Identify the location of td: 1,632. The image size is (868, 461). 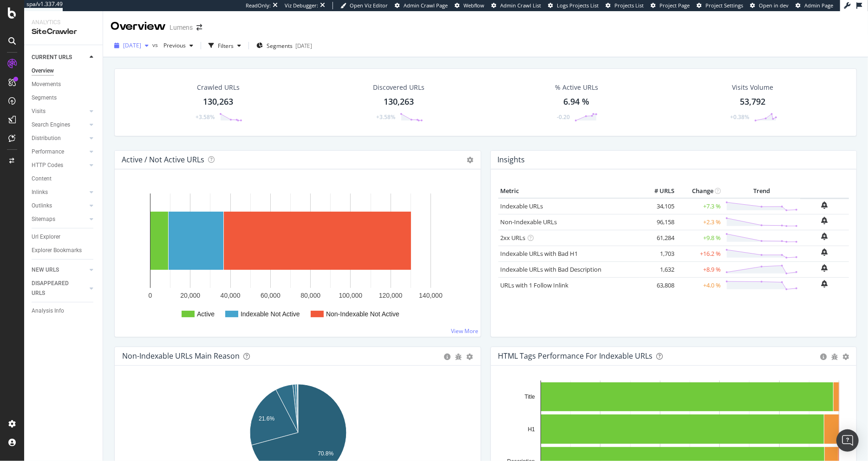
(658, 269).